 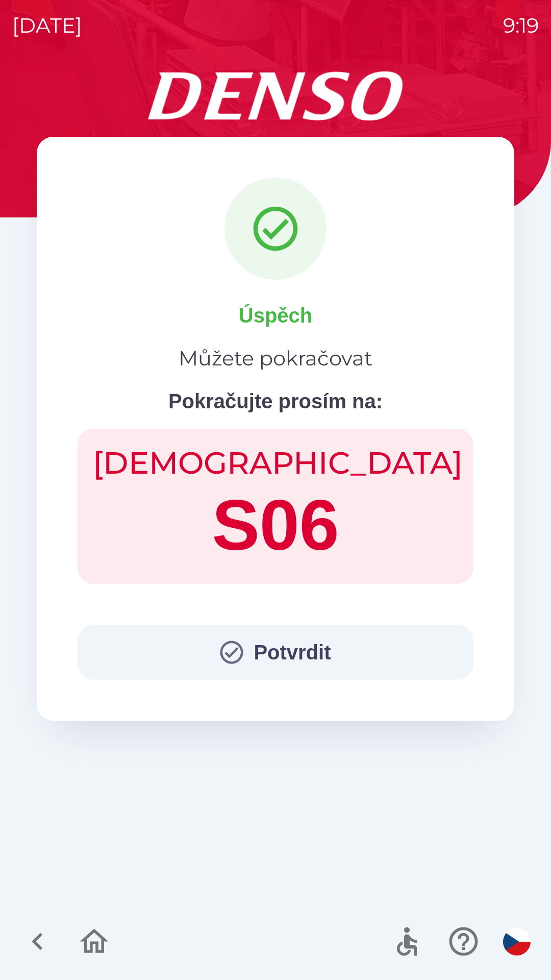 What do you see at coordinates (275, 359) in the screenshot?
I see `p: Můžete pokračovat` at bounding box center [275, 359].